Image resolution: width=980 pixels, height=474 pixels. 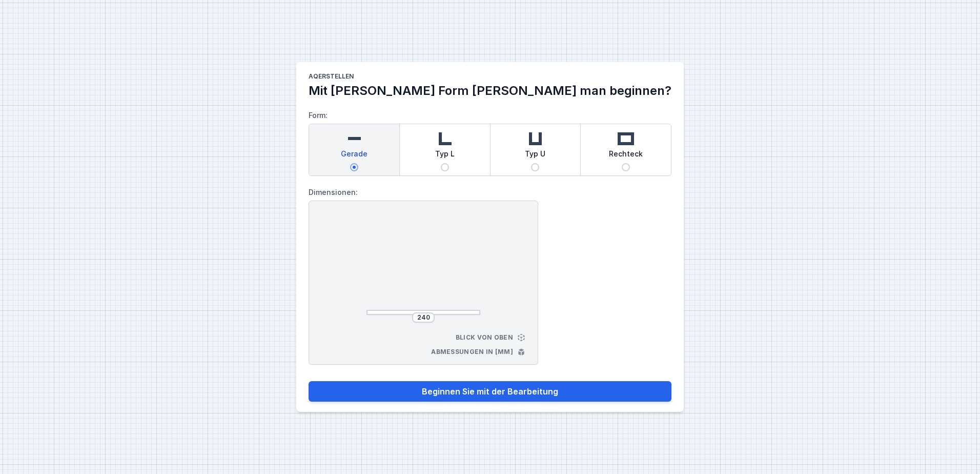 What do you see at coordinates (354, 139) in the screenshot?
I see `img: straight.svg` at bounding box center [354, 139].